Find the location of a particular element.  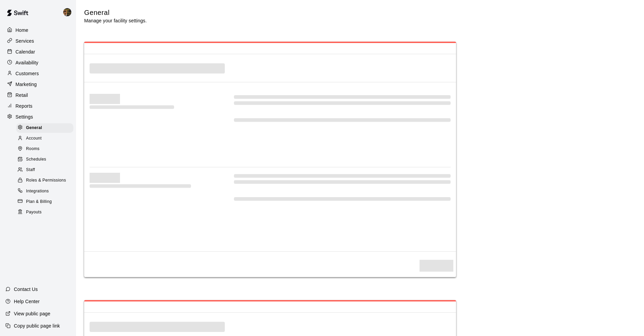

a: Roles & Permissions is located at coordinates (46, 181).